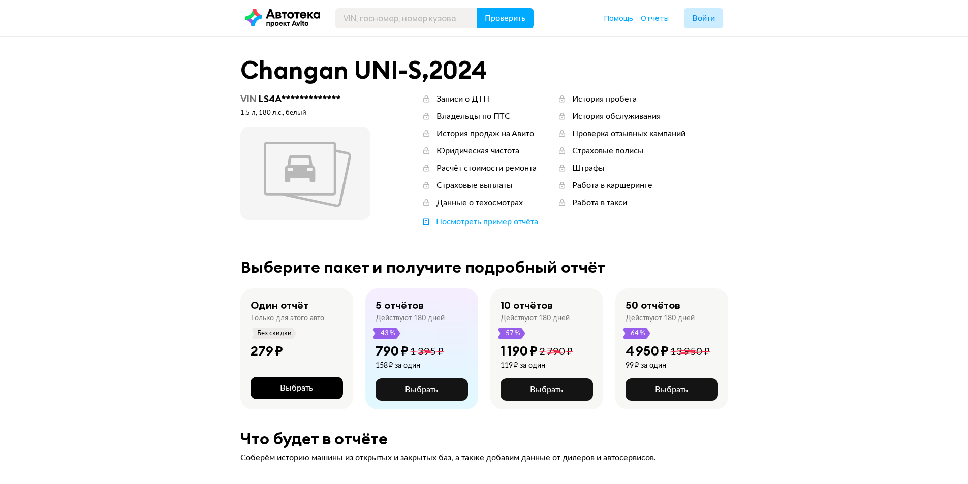 Image resolution: width=968 pixels, height=484 pixels. I want to click on span: 2 790 ₽, so click(556, 352).